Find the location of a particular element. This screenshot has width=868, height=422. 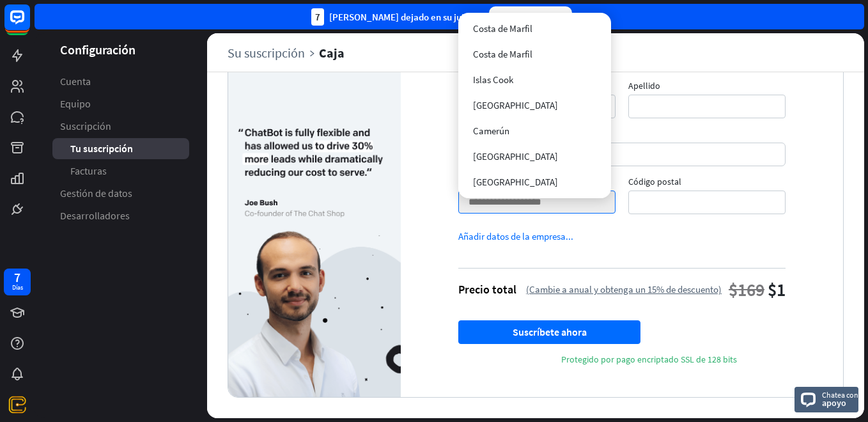

span: Gestión de datos is located at coordinates (96, 193).